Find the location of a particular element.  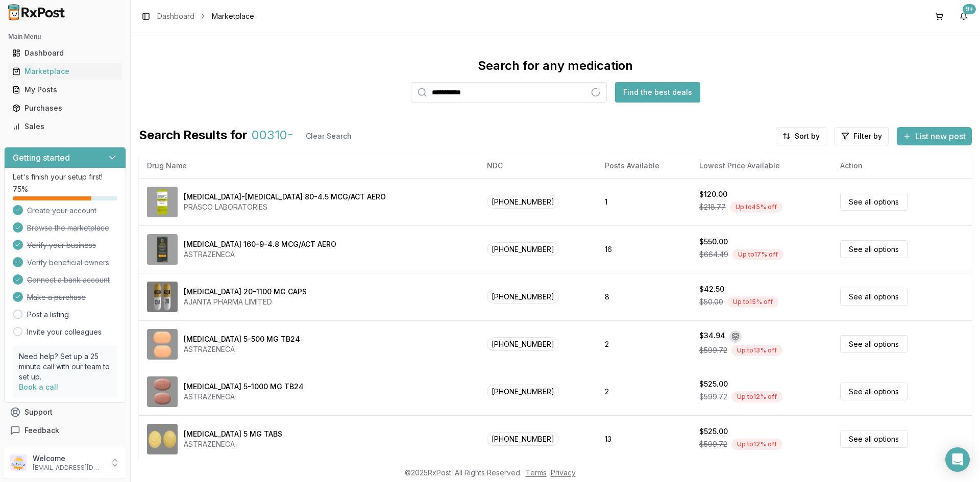

img: User avatar is located at coordinates (18, 463).